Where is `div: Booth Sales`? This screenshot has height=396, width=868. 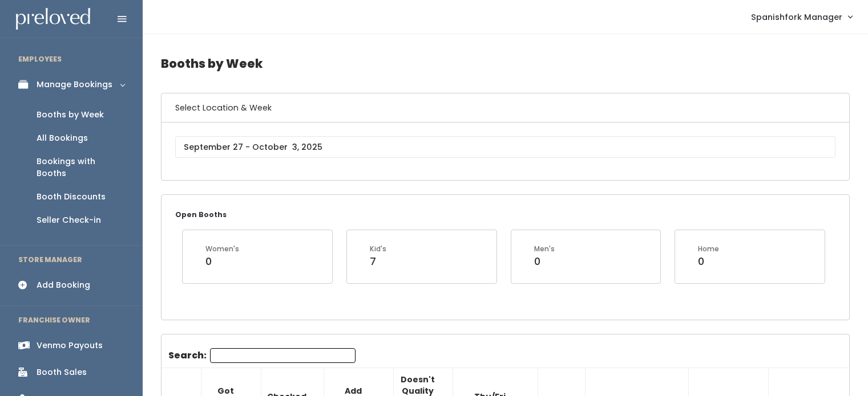 div: Booth Sales is located at coordinates (62, 373).